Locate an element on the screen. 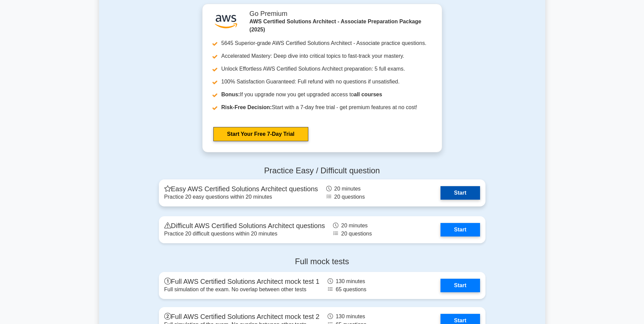  h4: Full mock tests is located at coordinates (322, 262).